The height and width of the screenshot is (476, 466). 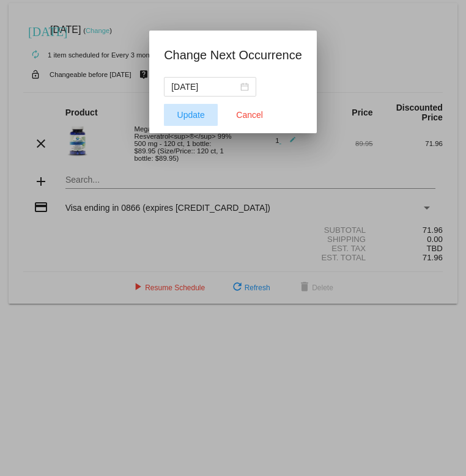 I want to click on h1: Change Next Occurrence, so click(x=233, y=55).